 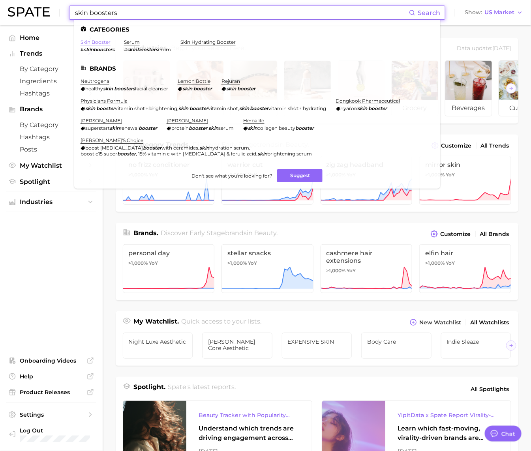 What do you see at coordinates (146, 108) in the screenshot?
I see `span: vitamin shot - brightening` at bounding box center [146, 108].